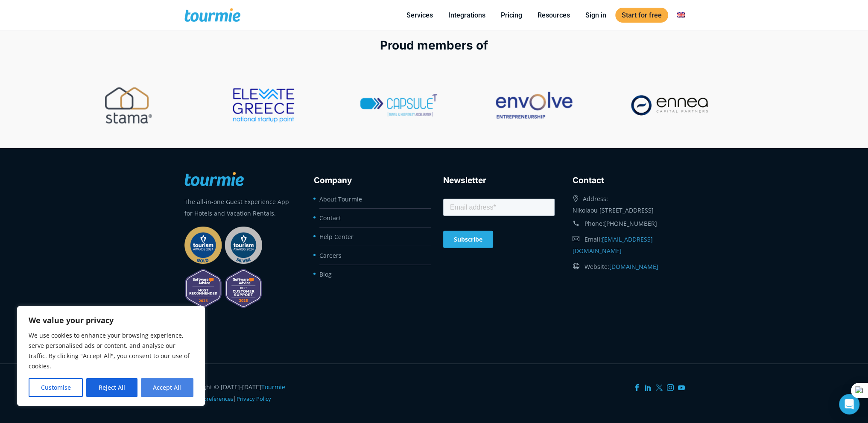 This screenshot has width=868, height=423. I want to click on a: Careers, so click(331, 255).